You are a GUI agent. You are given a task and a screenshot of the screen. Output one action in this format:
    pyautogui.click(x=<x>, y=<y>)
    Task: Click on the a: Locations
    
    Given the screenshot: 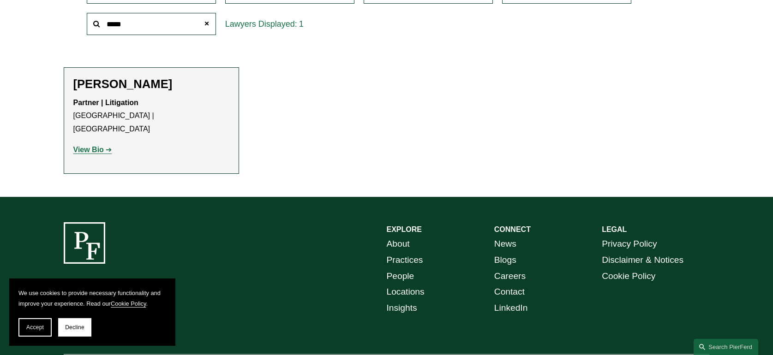 What is the action you would take?
    pyautogui.click(x=405, y=292)
    